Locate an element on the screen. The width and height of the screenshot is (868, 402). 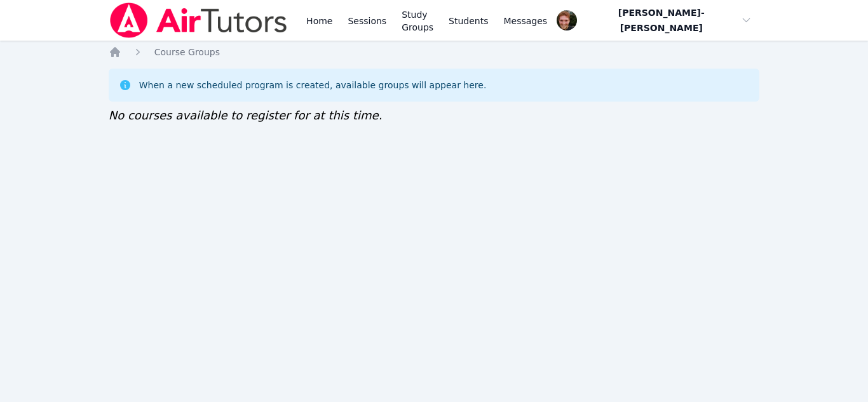
nav: Breadcrumb is located at coordinates (434, 52).